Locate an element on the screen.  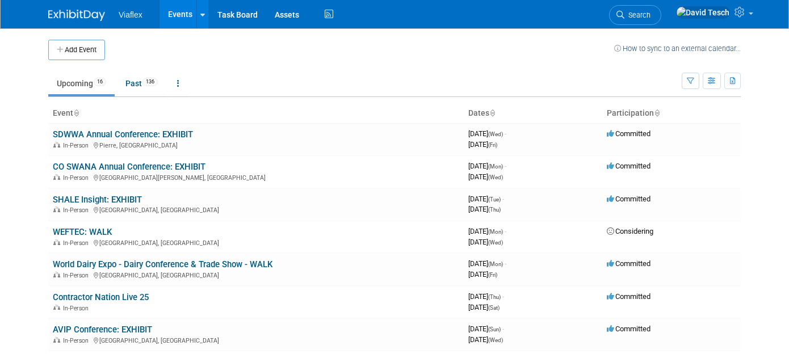
a: Past136 is located at coordinates (141, 83).